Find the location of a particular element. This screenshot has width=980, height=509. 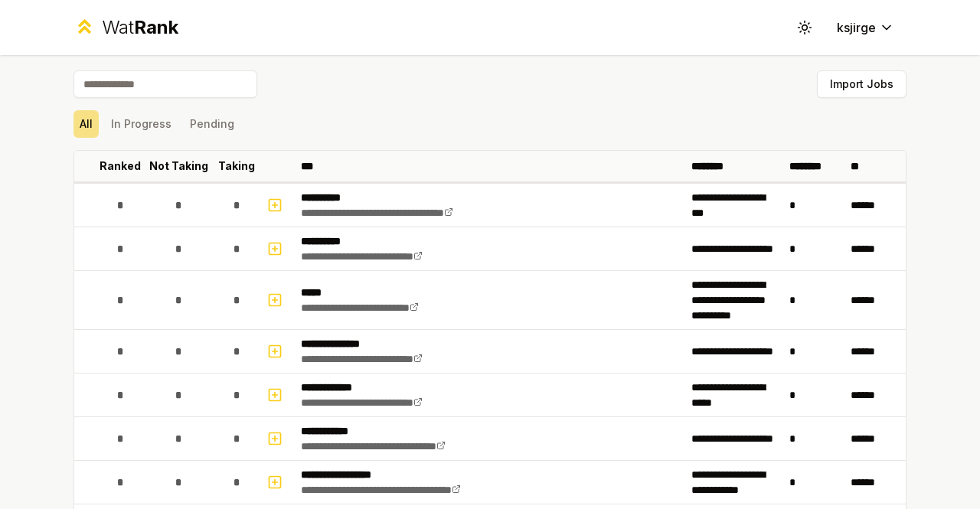

span: ksjirge is located at coordinates (856, 28).